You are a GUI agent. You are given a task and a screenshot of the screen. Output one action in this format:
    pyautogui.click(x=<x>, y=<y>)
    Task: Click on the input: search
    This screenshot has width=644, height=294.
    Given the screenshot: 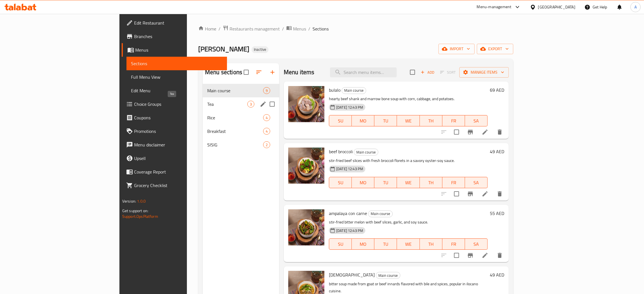 What is the action you would take?
    pyautogui.click(x=363, y=72)
    